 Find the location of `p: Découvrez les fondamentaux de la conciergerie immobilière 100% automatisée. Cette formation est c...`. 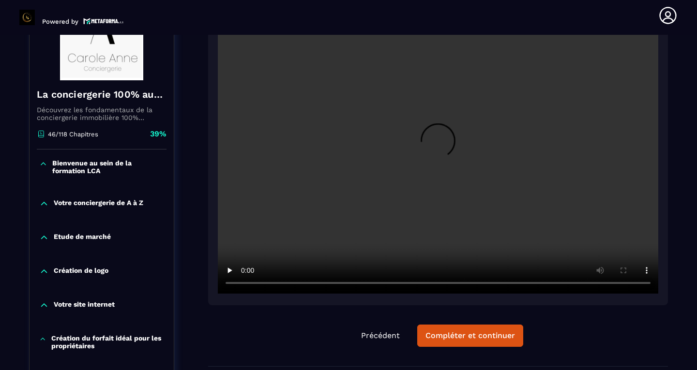

p: Découvrez les fondamentaux de la conciergerie immobilière 100% automatisée. Cette formation est c... is located at coordinates (102, 114).